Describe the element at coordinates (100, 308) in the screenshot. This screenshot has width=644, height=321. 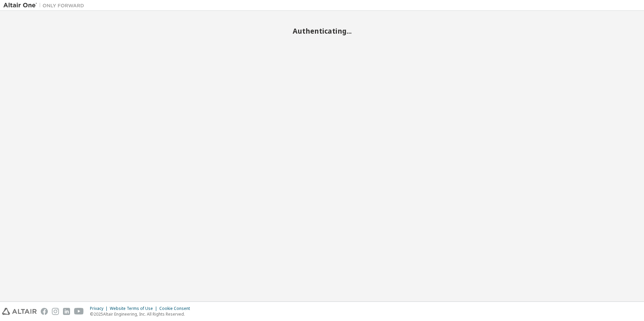
I see `div: Privacy` at that location.